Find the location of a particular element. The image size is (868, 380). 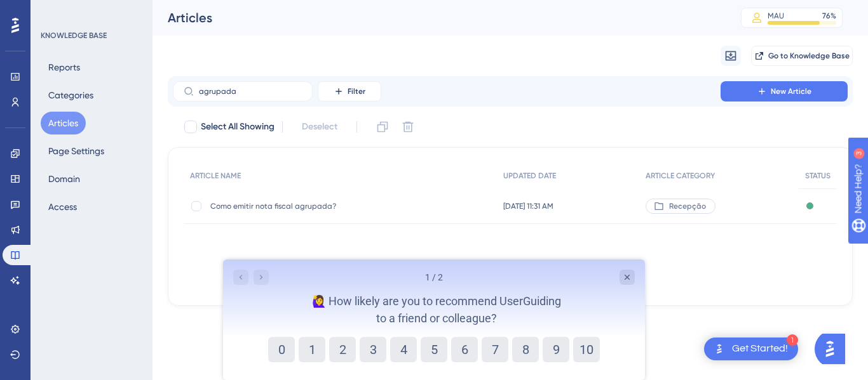

input: Search is located at coordinates (250, 91).